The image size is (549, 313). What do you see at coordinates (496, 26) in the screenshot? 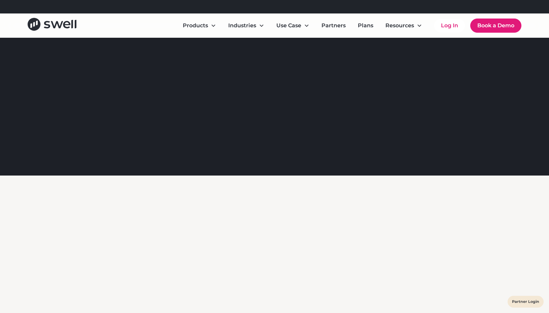
I see `a: Book a Demo` at bounding box center [496, 26].